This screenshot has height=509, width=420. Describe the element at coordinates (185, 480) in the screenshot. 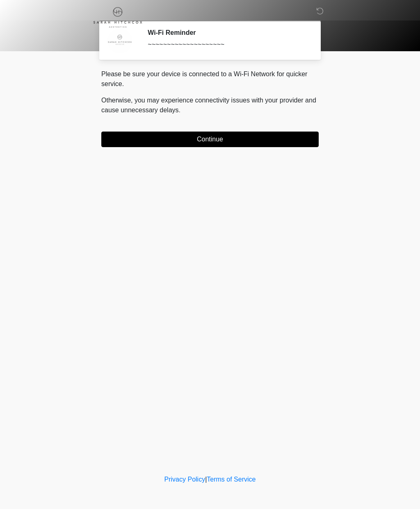

I see `a: Privacy Policy` at that location.